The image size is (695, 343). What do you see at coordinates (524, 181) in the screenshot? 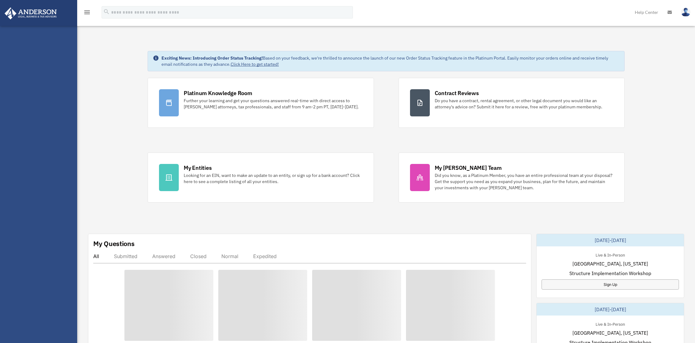
I see `div: Did you know, as a Platinum Member, you have an entire professional team at your disposal? Get th...` at bounding box center [524, 181].